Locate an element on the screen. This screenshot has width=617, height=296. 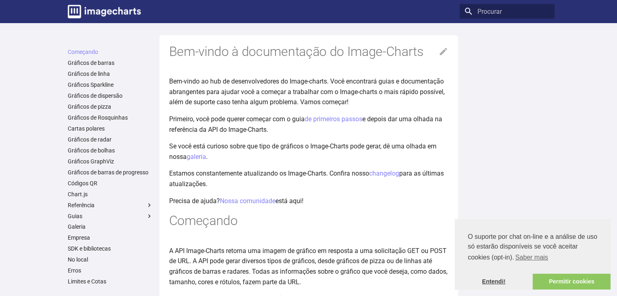
a: No local is located at coordinates (110, 260).